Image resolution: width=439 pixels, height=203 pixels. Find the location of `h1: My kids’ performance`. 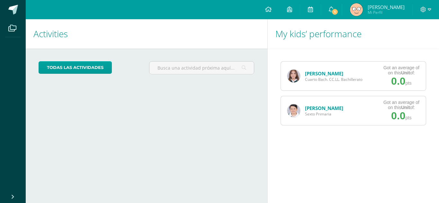

h1: My kids’ performance is located at coordinates (353, 34).